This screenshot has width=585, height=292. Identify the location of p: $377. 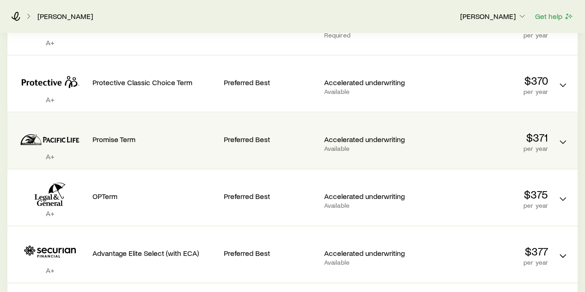
(486, 251).